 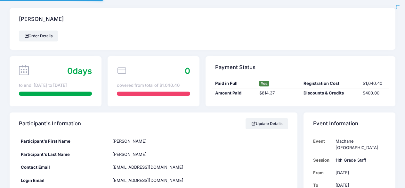 What do you see at coordinates (62, 167) in the screenshot?
I see `div: Contact Email` at bounding box center [62, 167].